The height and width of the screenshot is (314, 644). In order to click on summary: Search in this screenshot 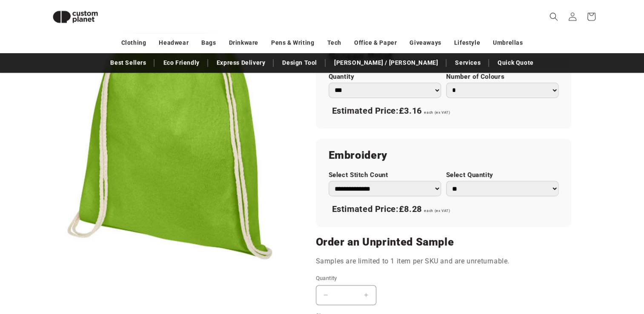, I will do `click(554, 16)`.